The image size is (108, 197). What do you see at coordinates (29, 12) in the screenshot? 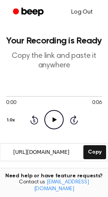
I see `a: Beep` at bounding box center [29, 12].